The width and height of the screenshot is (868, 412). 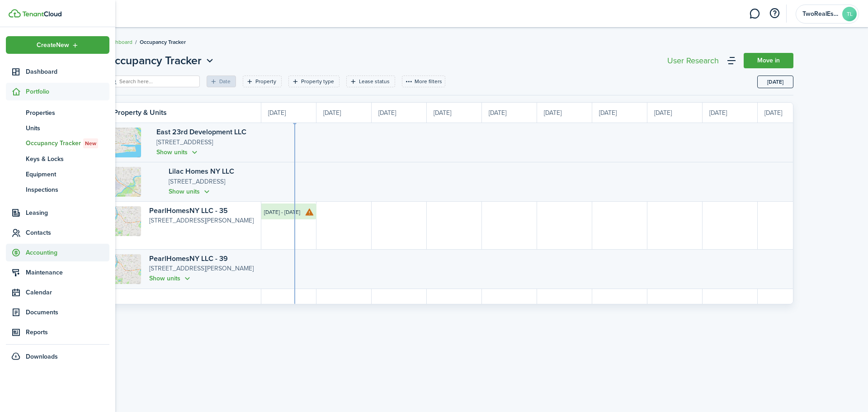 I want to click on a: East 23rd Development LLC, so click(x=202, y=131).